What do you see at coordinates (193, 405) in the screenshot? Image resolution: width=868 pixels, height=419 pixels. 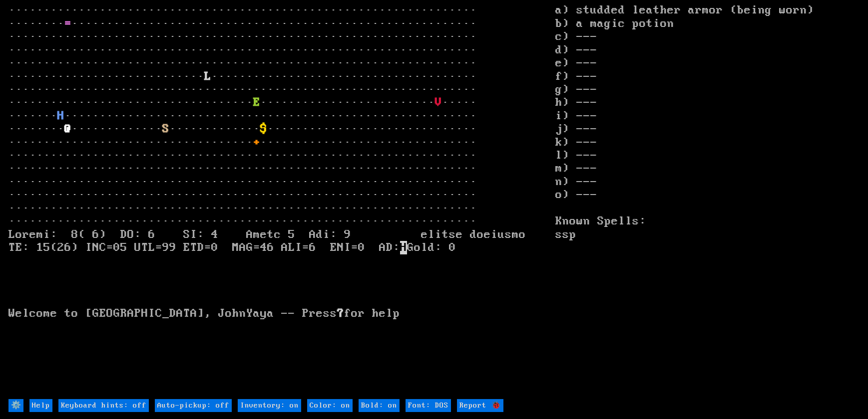 I see `input: Auto-pickup: off` at bounding box center [193, 405].